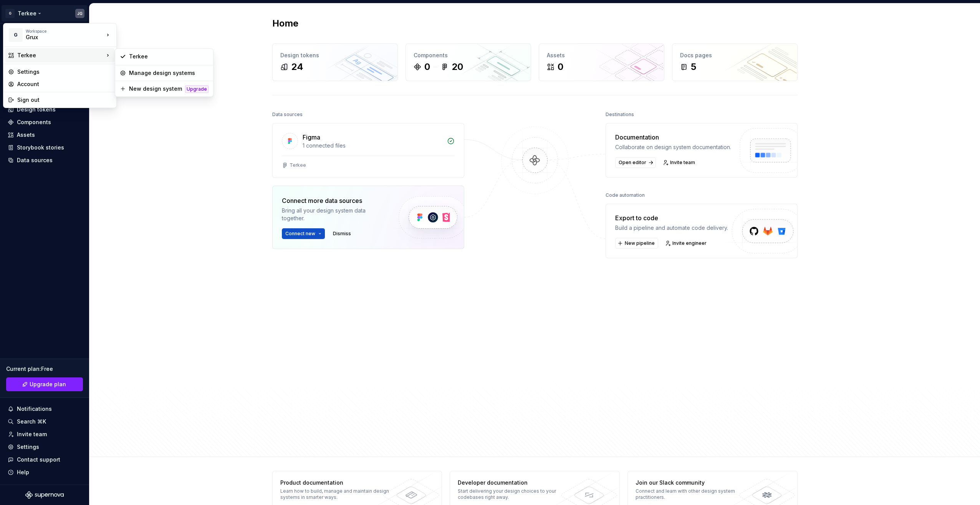  I want to click on div: Workspace, so click(65, 31).